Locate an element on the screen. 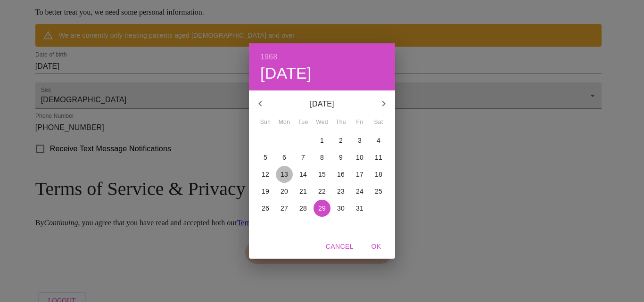 The image size is (644, 302). button: 4 is located at coordinates (379, 141).